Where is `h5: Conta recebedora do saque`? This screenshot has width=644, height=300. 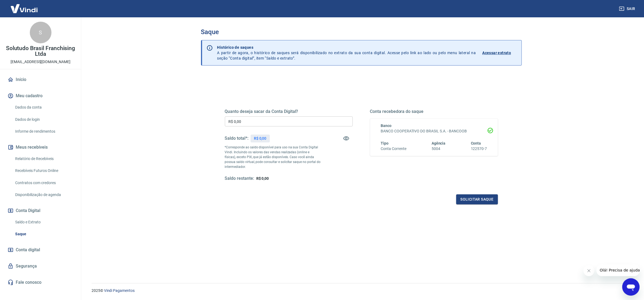
h5: Conta recebedora do saque is located at coordinates (434, 112).